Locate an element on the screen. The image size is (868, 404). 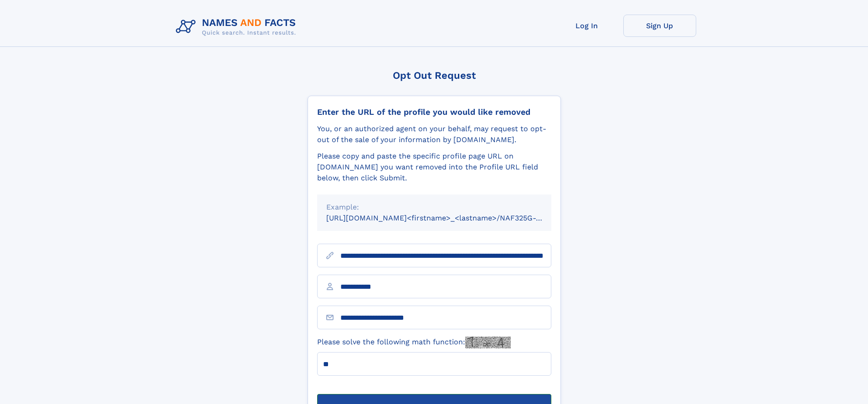
a: Sign Up is located at coordinates (659, 26).